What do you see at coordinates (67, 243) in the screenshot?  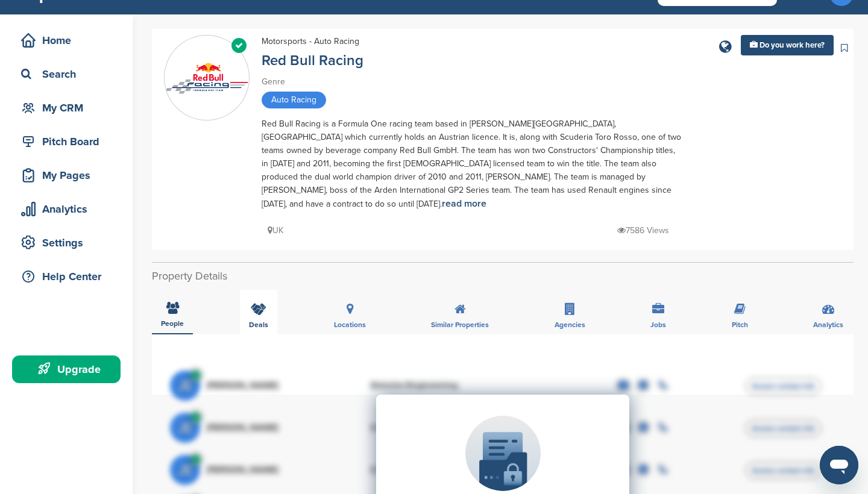 I see `a: Settings` at bounding box center [67, 243].